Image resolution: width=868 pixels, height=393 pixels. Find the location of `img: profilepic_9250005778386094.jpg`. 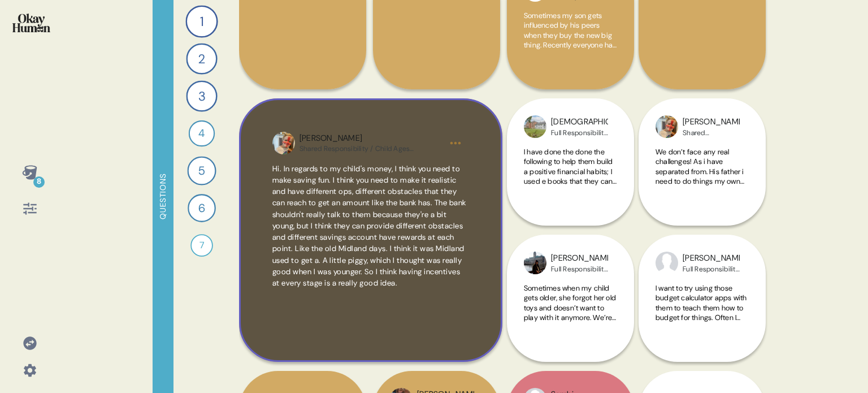

img: profilepic_9250005778386094.jpg is located at coordinates (535, 263).